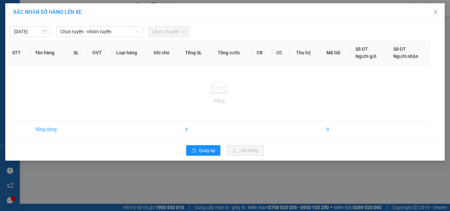 Image resolution: width=450 pixels, height=211 pixels. Describe the element at coordinates (28, 32) in the screenshot. I see `input: 15/09/2025` at that location.